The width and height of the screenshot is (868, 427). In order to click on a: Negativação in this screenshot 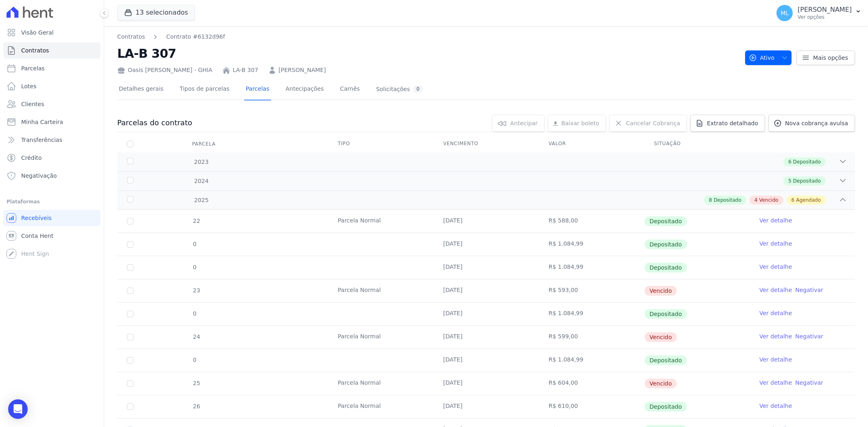, I will do `click(51, 176)`.